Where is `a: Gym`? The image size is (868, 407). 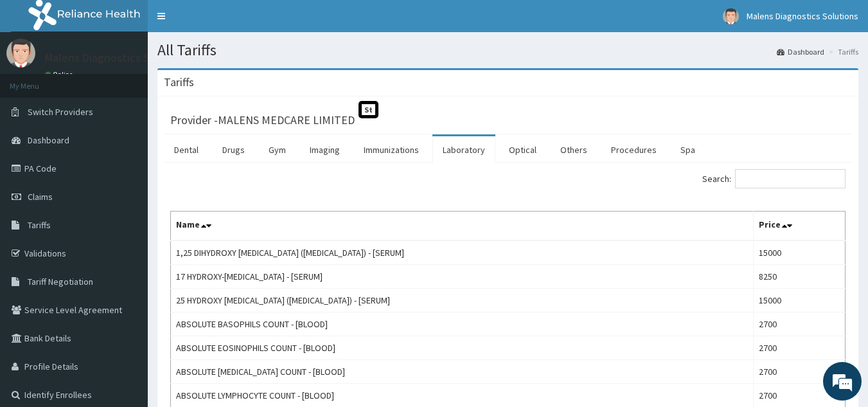
a: Gym is located at coordinates (277, 150).